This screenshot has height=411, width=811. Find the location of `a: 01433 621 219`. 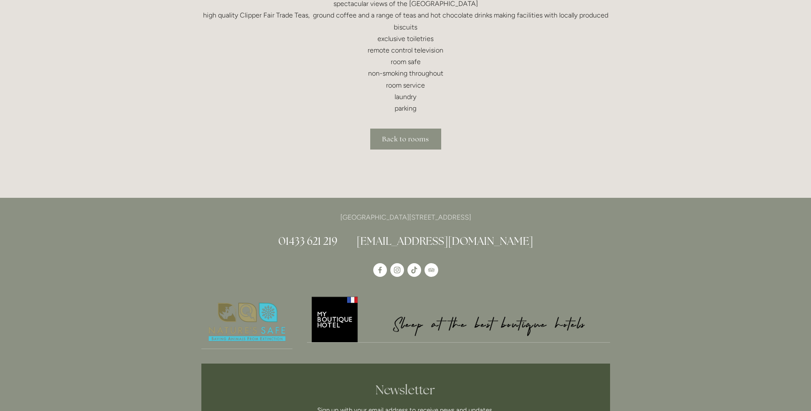

a: 01433 621 219 is located at coordinates (308, 241).